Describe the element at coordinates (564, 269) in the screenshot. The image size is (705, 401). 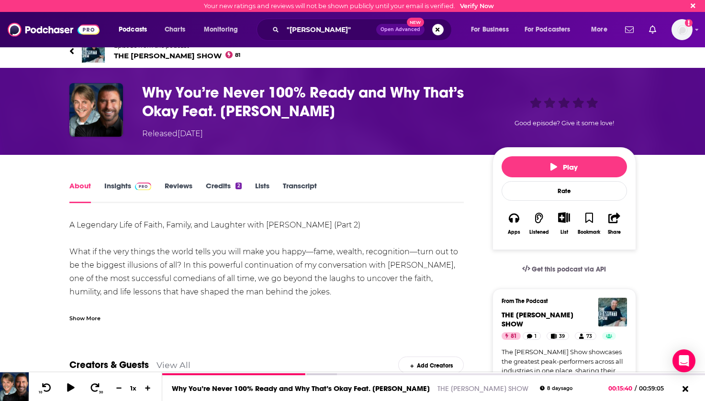
I see `a: Get this podcast via API` at that location.